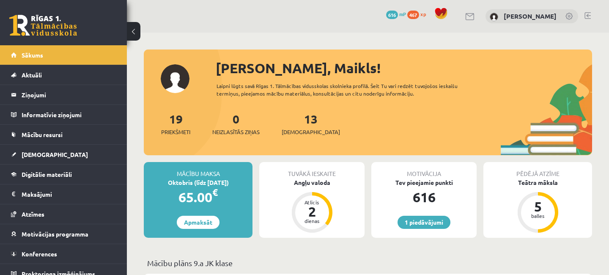  Describe the element at coordinates (403, 14) in the screenshot. I see `span: mP` at that location.